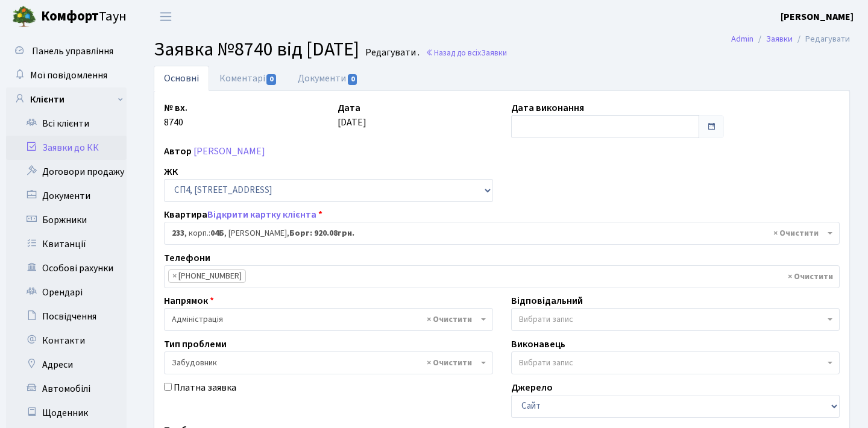  I want to click on label: Квартира, so click(243, 215).